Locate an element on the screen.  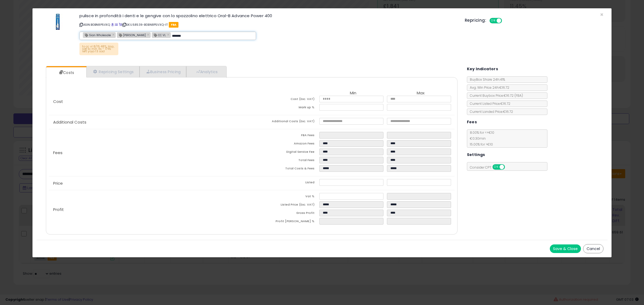
img: 31Yq2nPHVTL._SL60_.jpg is located at coordinates (58, 22).